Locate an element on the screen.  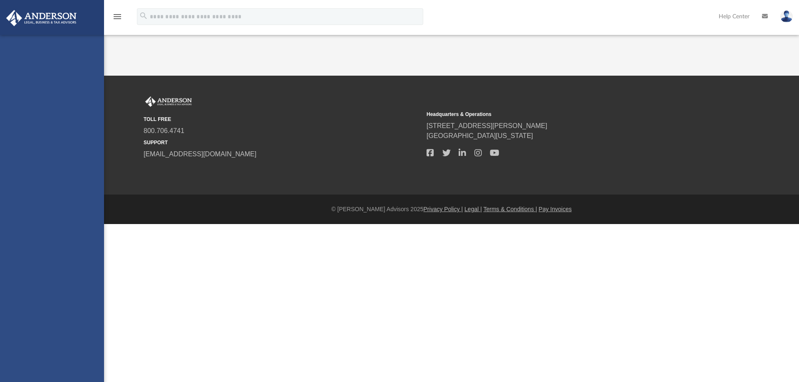
a: Legal | is located at coordinates (473, 209).